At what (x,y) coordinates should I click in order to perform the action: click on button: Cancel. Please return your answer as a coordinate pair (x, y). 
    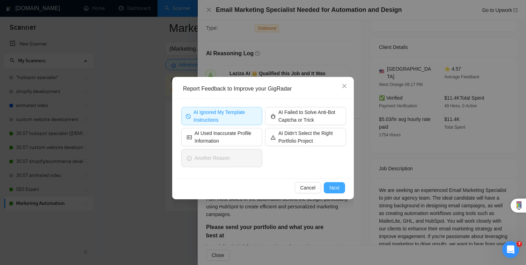
    Looking at the image, I should click on (308, 188).